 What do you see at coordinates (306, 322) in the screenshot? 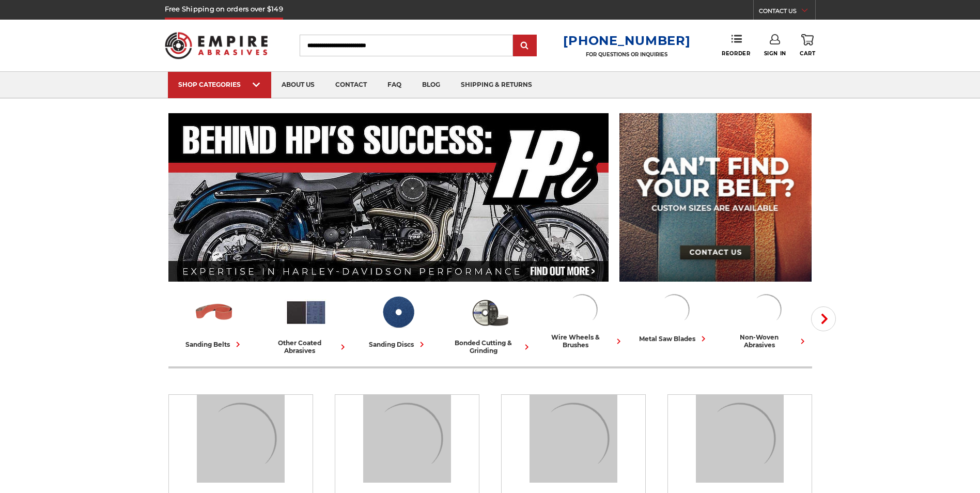
I see `a: other coated abrasives` at bounding box center [306, 322].